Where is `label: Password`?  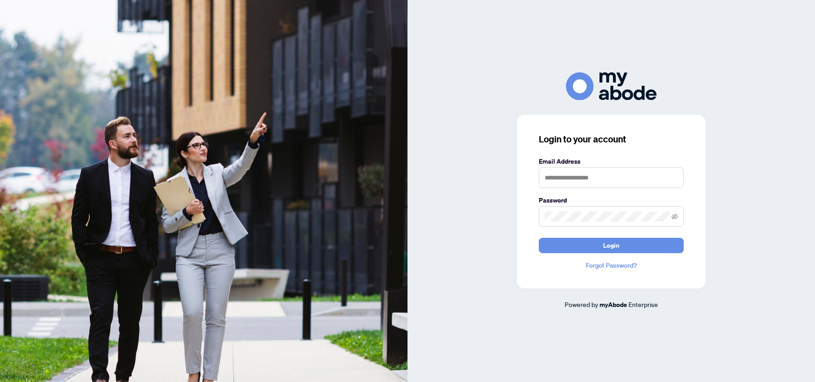
label: Password is located at coordinates (611, 201).